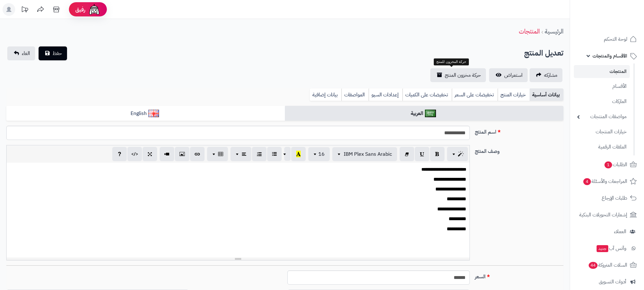 The image size is (644, 290). I want to click on button: 16, so click(319, 154).